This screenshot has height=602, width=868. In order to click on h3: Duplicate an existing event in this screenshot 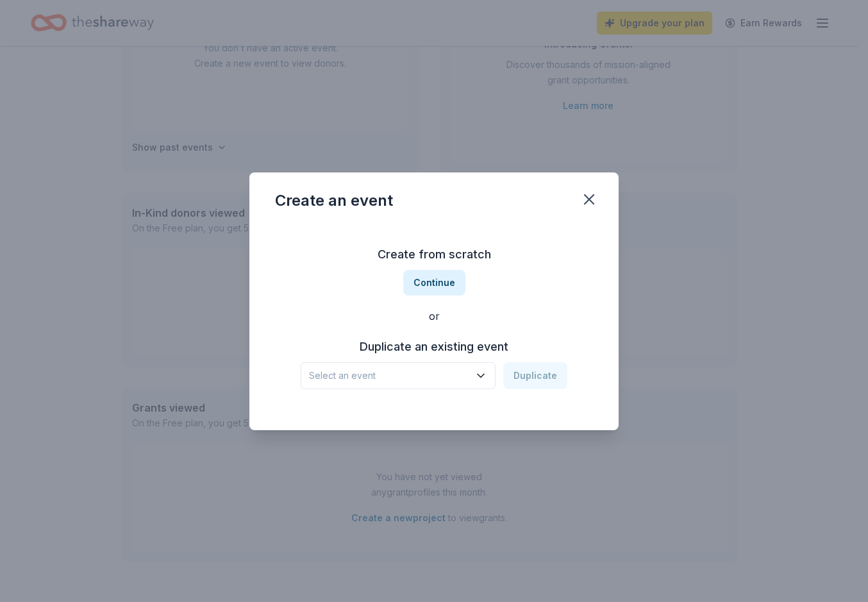, I will do `click(434, 347)`.